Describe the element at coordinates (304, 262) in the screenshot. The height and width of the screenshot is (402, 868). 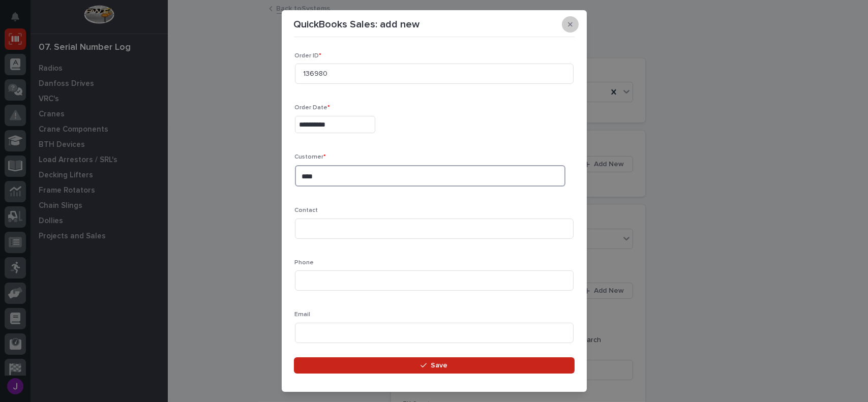
I see `span: Phone` at that location.